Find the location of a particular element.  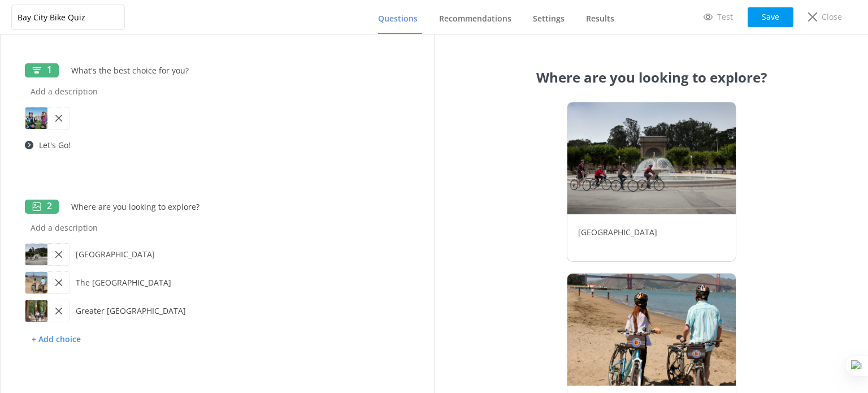

span: Questions is located at coordinates (398, 19).